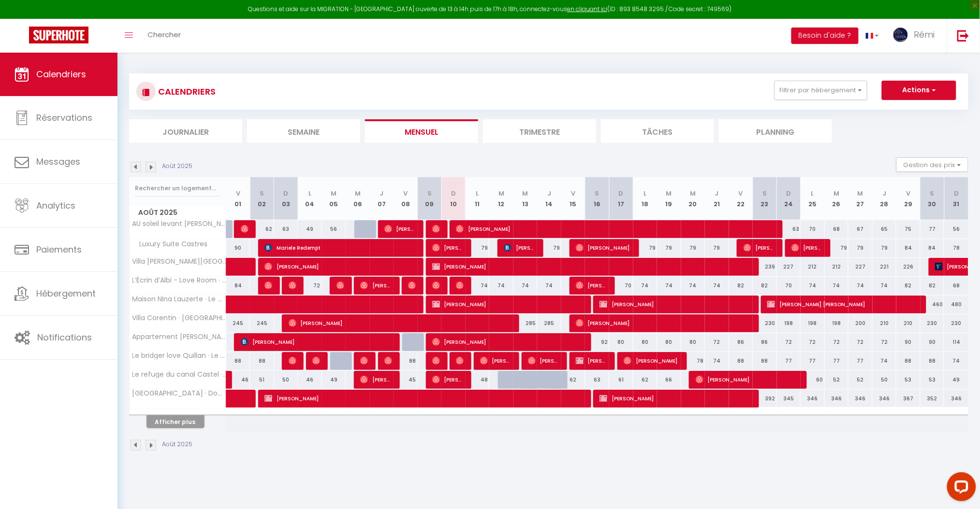 This screenshot has width=980, height=509. I want to click on li: Tâches, so click(657, 131).